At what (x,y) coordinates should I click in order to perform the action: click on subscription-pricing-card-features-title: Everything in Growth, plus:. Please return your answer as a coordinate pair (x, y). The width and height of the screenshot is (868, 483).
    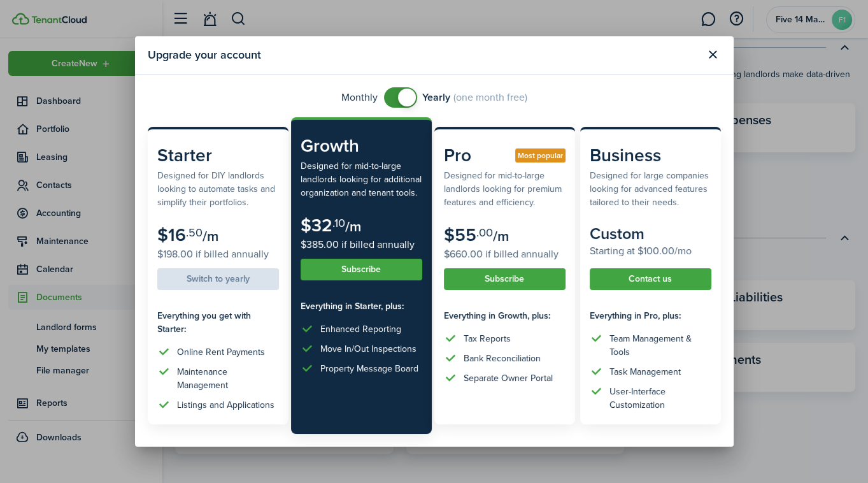
    Looking at the image, I should click on (505, 315).